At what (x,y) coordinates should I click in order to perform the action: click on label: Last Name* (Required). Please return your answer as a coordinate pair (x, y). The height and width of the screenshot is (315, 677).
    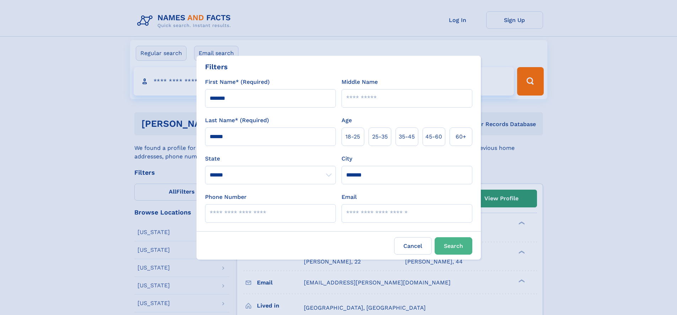
    Looking at the image, I should click on (237, 121).